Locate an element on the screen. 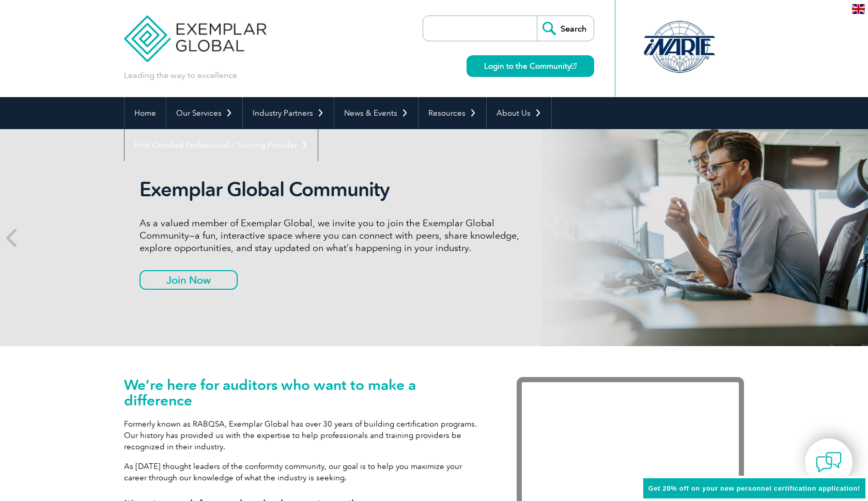  p: As a valued member of Exemplar Global, we invite you to join the Exemplar Global Community—a fun,... is located at coordinates (333, 236).